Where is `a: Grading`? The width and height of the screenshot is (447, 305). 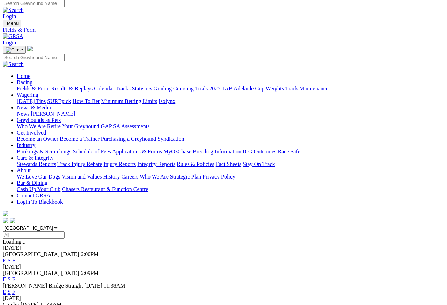
a: Grading is located at coordinates (163, 88).